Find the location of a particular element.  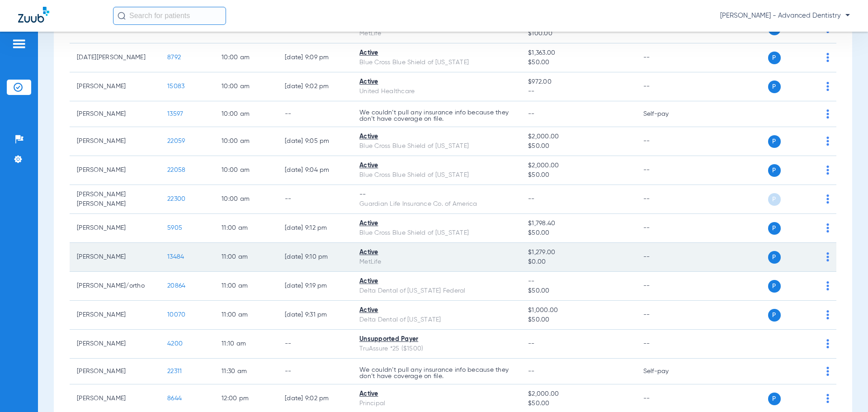

span: $1,000.00 is located at coordinates (578, 310).